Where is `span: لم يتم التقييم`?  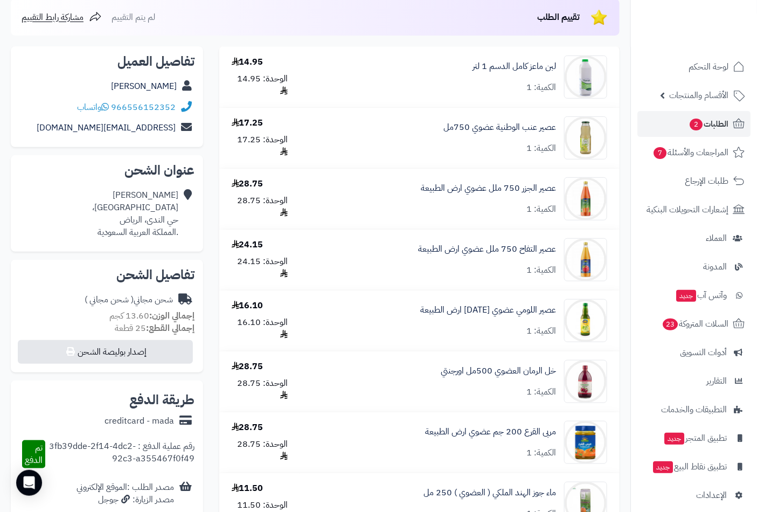 span: لم يتم التقييم is located at coordinates (133, 17).